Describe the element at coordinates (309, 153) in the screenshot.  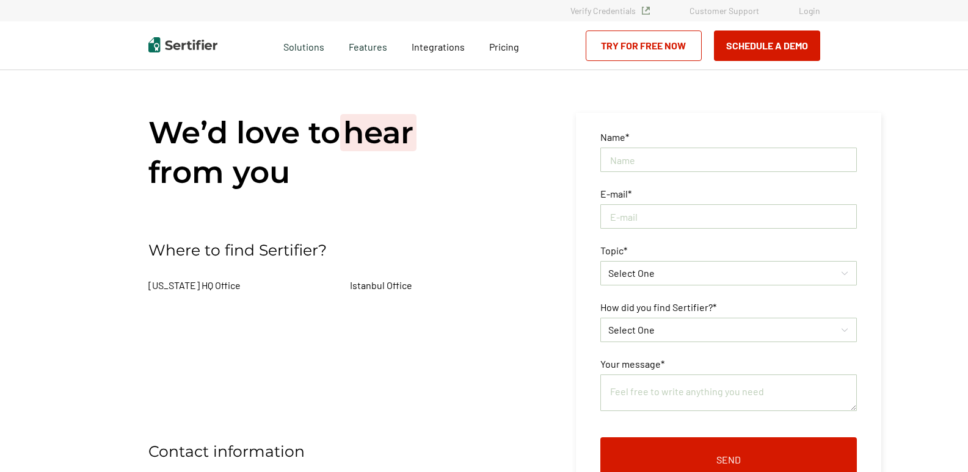
I see `h1: We’d love to from you` at that location.